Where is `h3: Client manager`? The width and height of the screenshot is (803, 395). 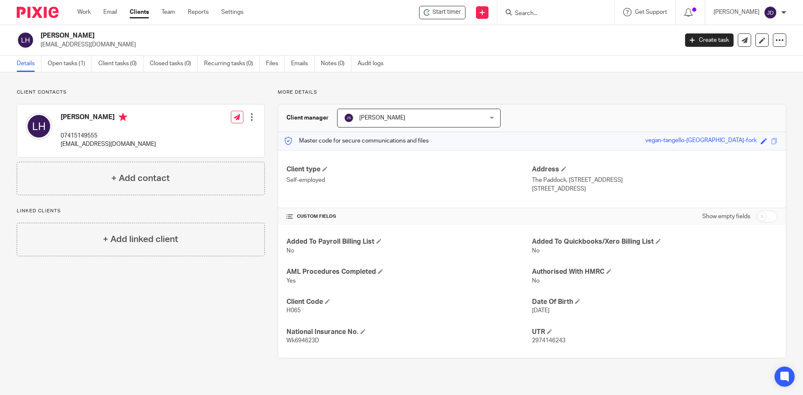
h3: Client manager is located at coordinates (307, 118).